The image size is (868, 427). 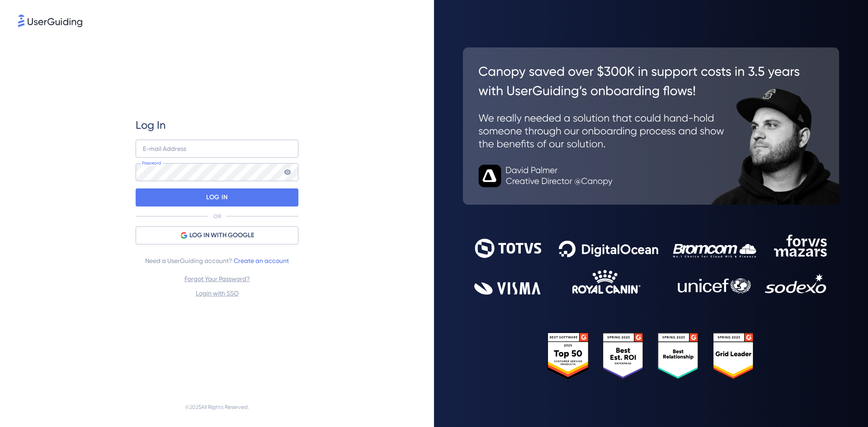 I want to click on a: Login with SSO, so click(x=217, y=293).